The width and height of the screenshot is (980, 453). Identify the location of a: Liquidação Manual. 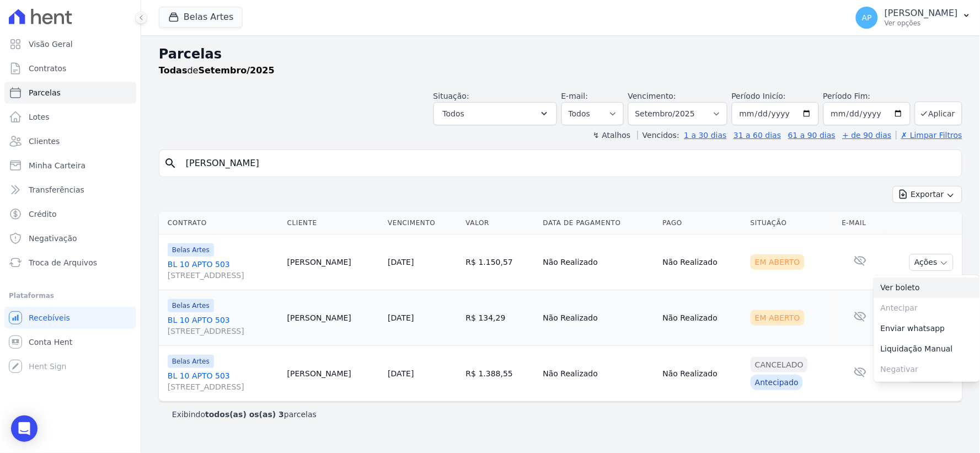
(927, 349).